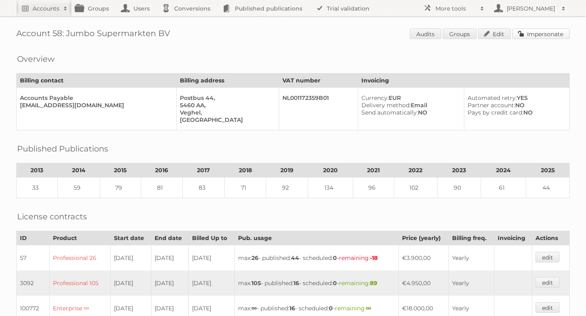  Describe the element at coordinates (79, 170) in the screenshot. I see `th: 2014` at that location.